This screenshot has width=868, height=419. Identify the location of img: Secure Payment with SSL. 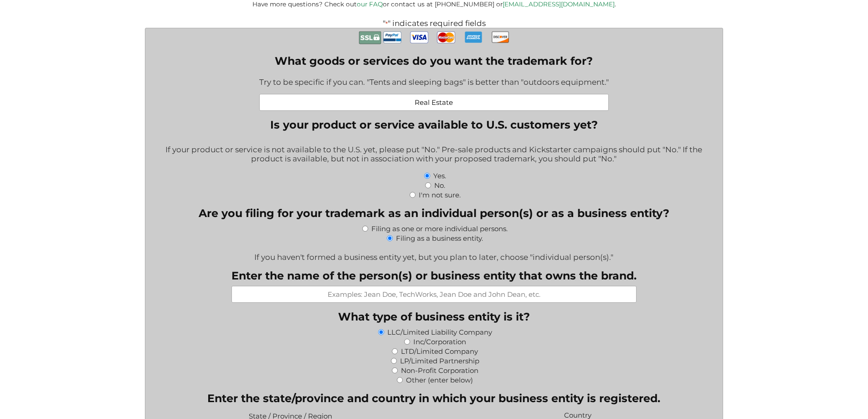
(370, 37).